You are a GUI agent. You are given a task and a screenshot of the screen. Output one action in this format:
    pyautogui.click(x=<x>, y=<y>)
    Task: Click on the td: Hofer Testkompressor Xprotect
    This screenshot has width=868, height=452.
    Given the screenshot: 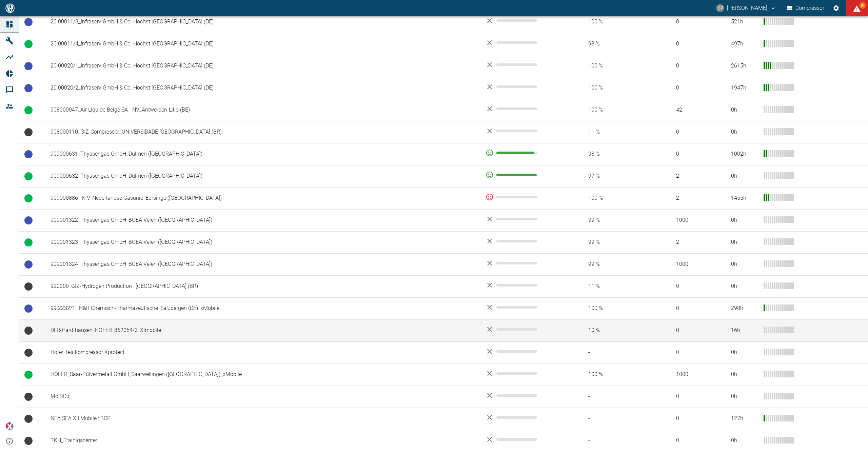 What is the action you would take?
    pyautogui.click(x=263, y=352)
    